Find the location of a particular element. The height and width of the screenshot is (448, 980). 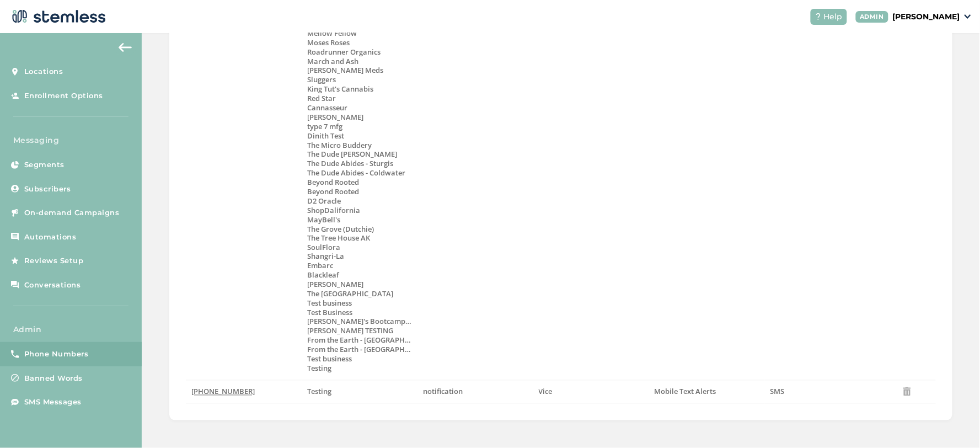

label: SMS is located at coordinates (823, 392).